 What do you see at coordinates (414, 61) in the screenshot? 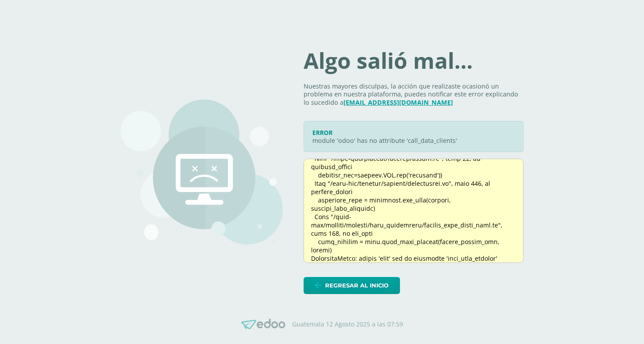
I see `h1: Algo salió mal...` at bounding box center [414, 61].